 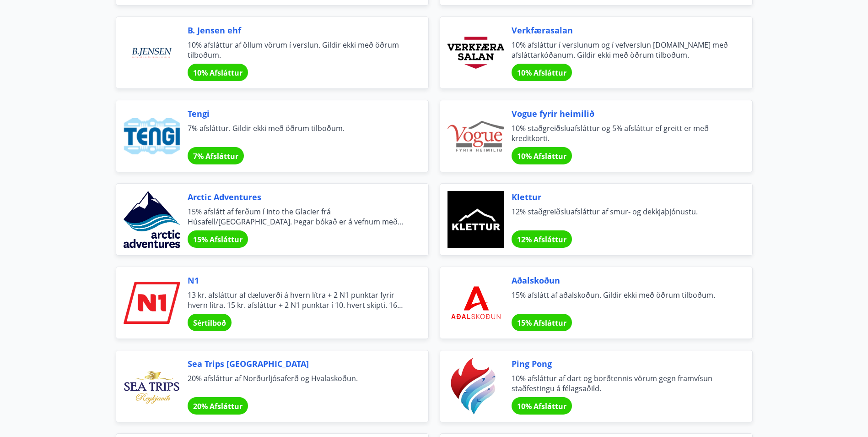 I want to click on span: 7% Afsláttur, so click(x=215, y=156).